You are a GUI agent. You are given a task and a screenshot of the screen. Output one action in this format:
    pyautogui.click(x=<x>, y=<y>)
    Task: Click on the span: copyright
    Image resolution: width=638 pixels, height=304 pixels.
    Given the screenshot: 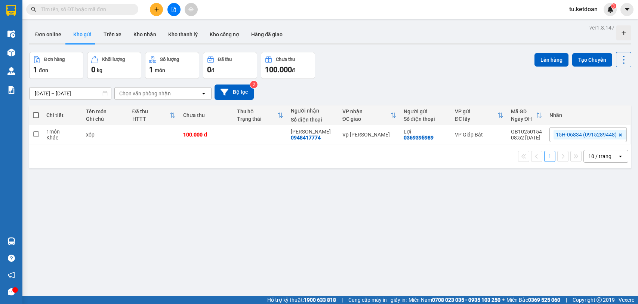 What is the action you would take?
    pyautogui.click(x=599, y=300)
    